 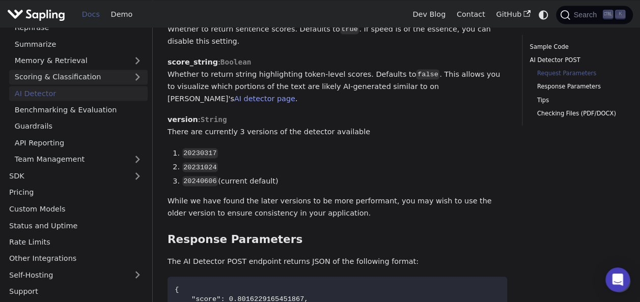 What do you see at coordinates (471, 14) in the screenshot?
I see `a: Contact` at bounding box center [471, 14].